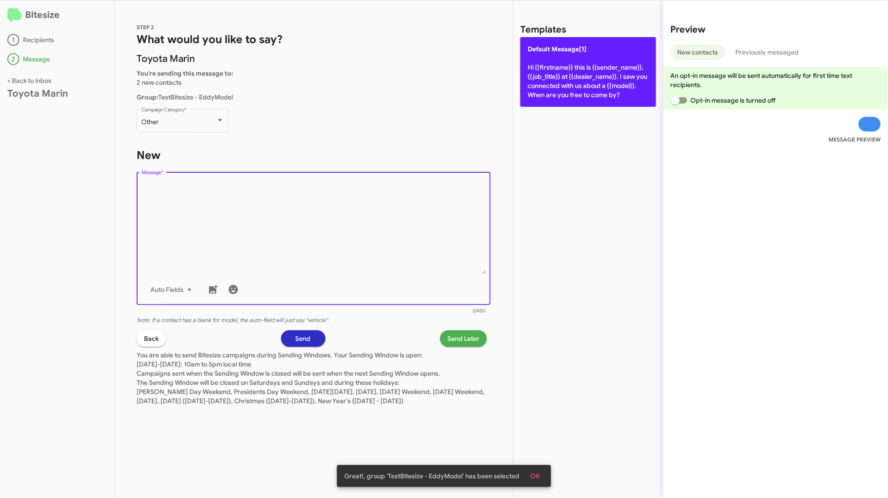 The height and width of the screenshot is (498, 888). I want to click on span: Send, so click(303, 339).